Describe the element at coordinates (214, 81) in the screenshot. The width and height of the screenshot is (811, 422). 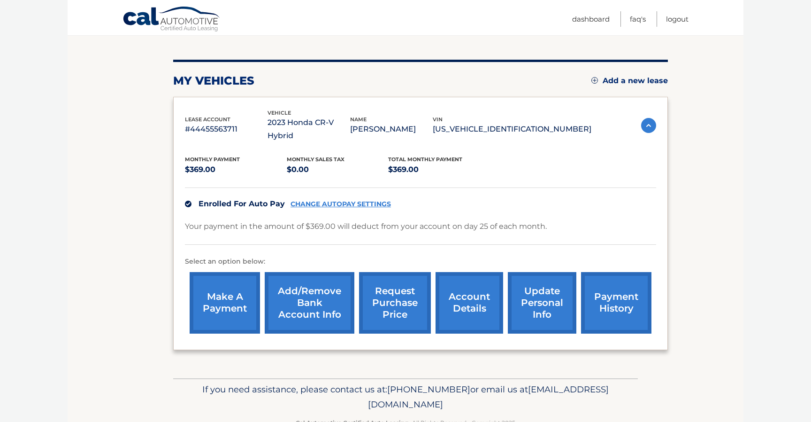
I see `h2: my vehicles` at that location.